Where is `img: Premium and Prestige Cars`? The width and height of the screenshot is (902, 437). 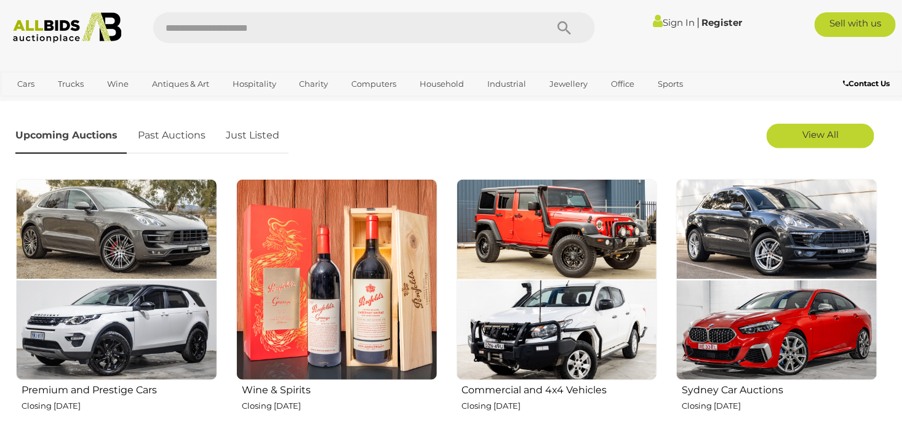 img: Premium and Prestige Cars is located at coordinates (116, 279).